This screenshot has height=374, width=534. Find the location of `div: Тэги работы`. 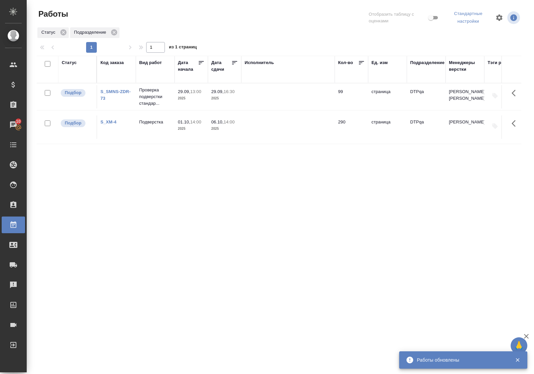

div: Тэги работы is located at coordinates (501, 63).